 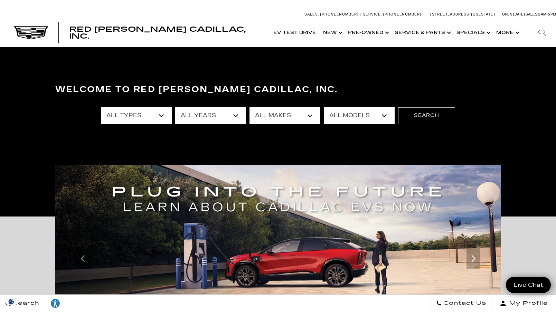 What do you see at coordinates (136, 116) in the screenshot?
I see `select: Filter by type` at bounding box center [136, 116].